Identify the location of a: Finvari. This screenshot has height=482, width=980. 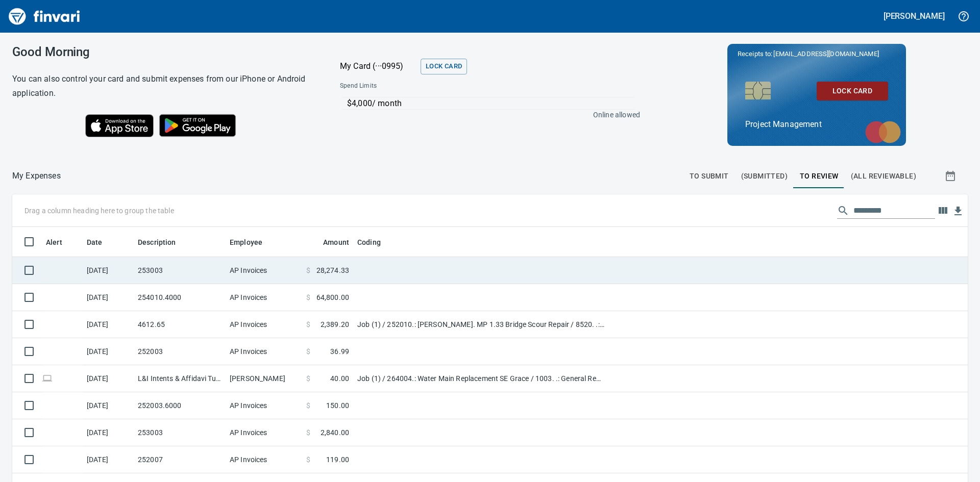
(44, 16).